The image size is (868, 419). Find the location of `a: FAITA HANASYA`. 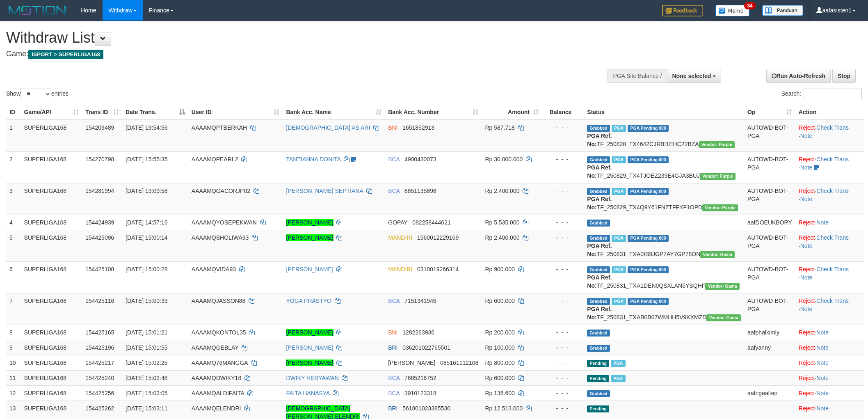

a: FAITA HANASYA is located at coordinates (308, 393).